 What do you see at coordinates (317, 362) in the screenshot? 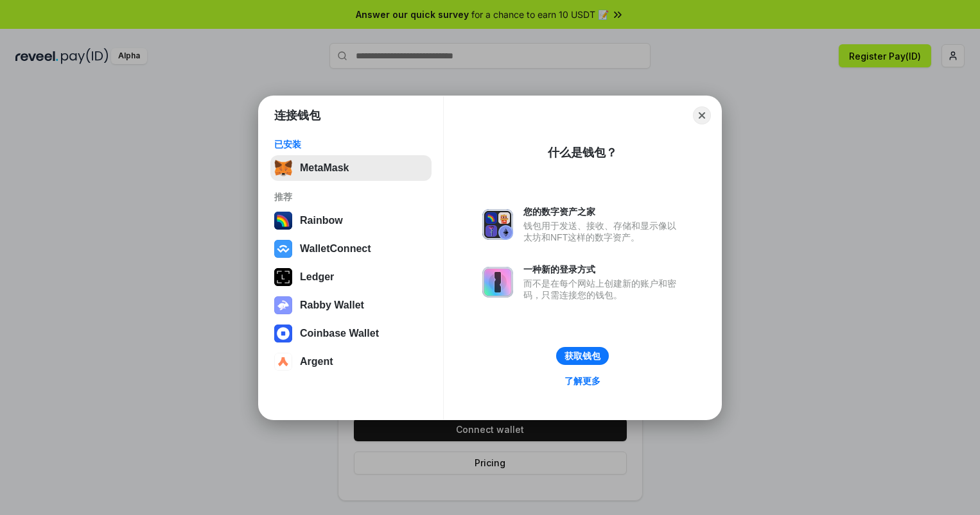
I see `div: Argent` at bounding box center [317, 362].